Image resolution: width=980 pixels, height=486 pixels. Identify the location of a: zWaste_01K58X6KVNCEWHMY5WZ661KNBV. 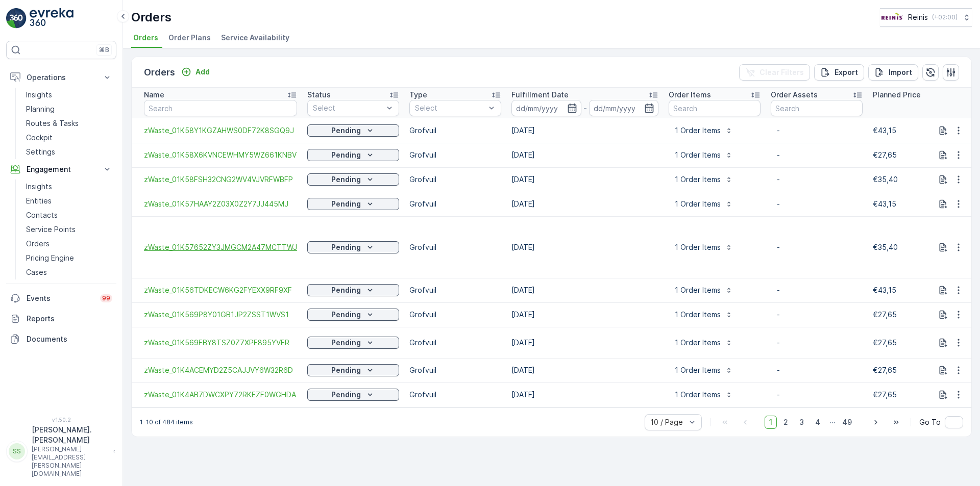
(220, 155).